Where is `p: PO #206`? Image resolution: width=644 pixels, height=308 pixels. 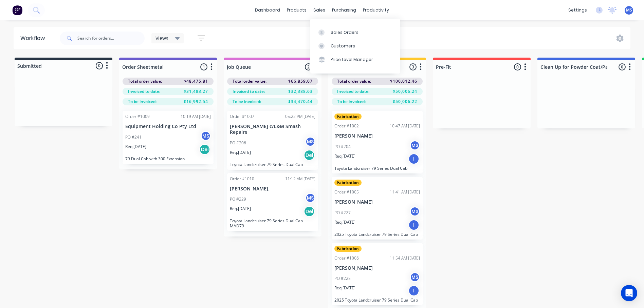 p: PO #206 is located at coordinates (238, 143).